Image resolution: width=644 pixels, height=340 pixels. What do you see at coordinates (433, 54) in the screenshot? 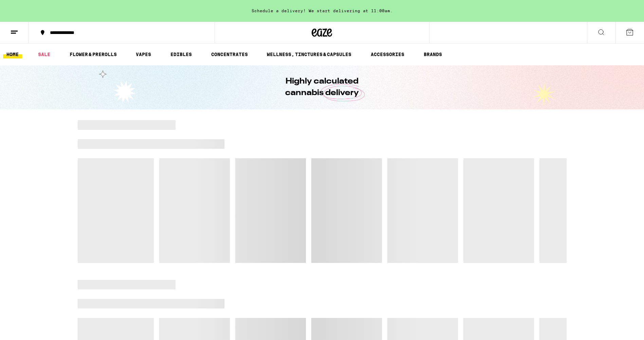
I see `a: BRANDS` at bounding box center [433, 54].